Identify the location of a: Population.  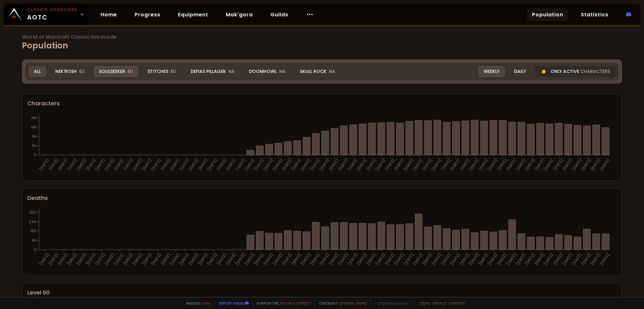
(547, 14).